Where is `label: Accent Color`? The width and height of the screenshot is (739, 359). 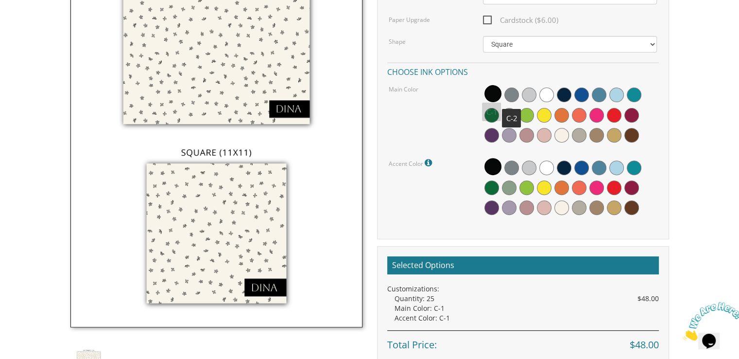 label: Accent Color is located at coordinates (412, 163).